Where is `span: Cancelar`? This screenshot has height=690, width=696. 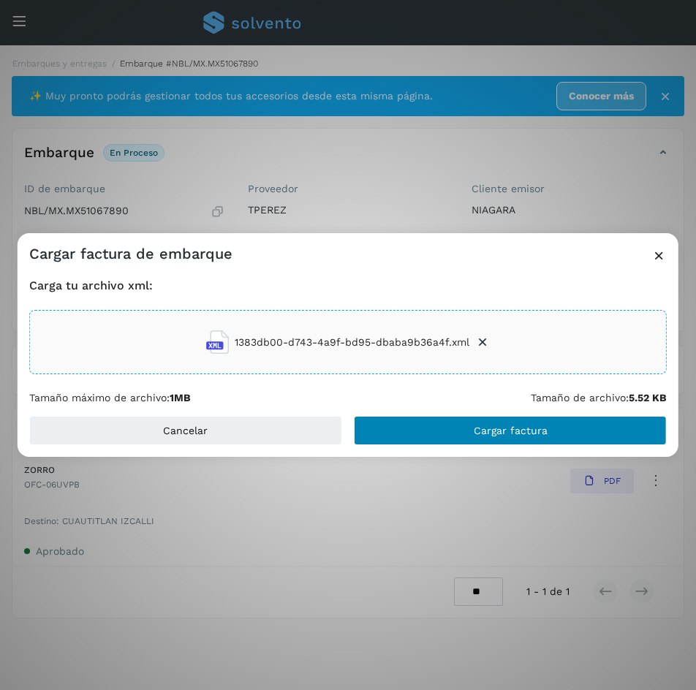 span: Cancelar is located at coordinates (185, 431).